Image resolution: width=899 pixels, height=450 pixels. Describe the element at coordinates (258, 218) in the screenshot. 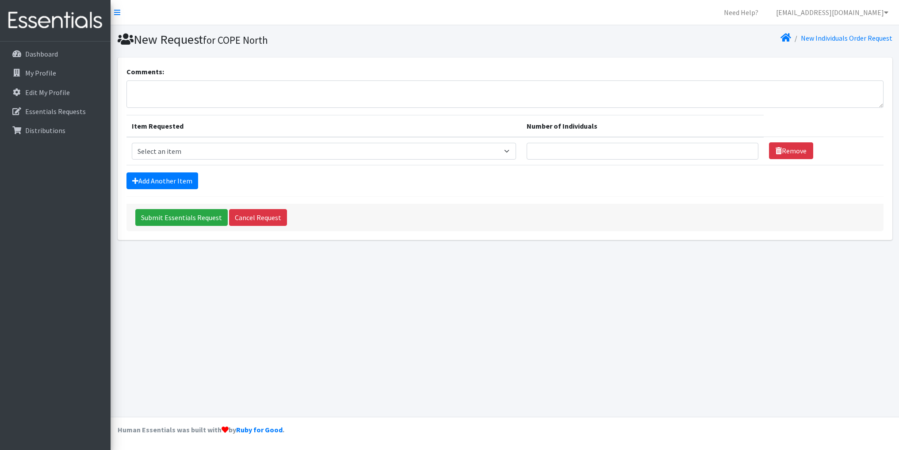

I see `a: Cancel Request` at that location.